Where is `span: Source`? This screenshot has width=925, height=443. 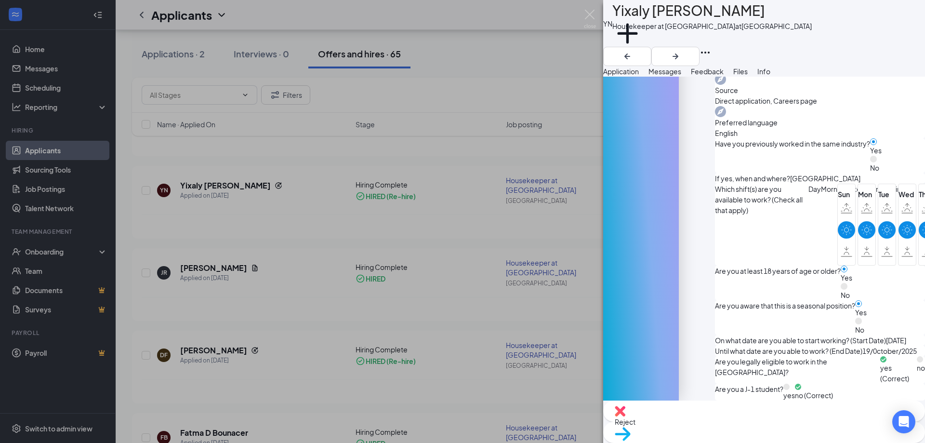
span: Source is located at coordinates (820, 90).